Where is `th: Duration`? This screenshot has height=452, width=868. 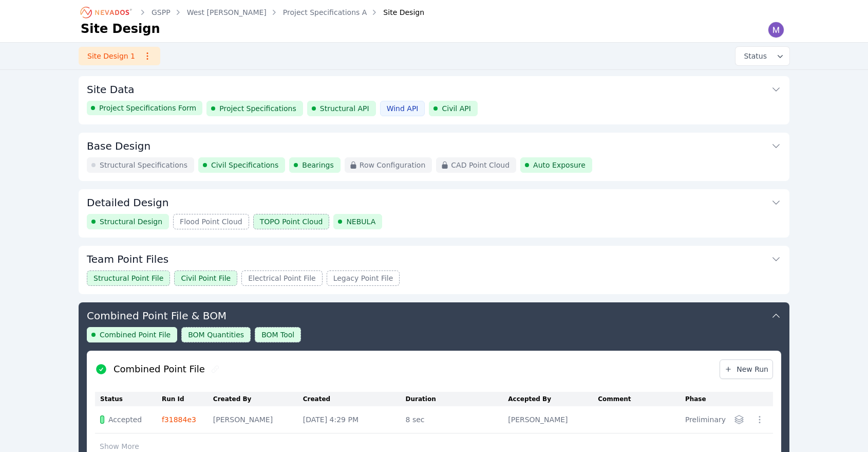 th: Duration is located at coordinates (457, 399).